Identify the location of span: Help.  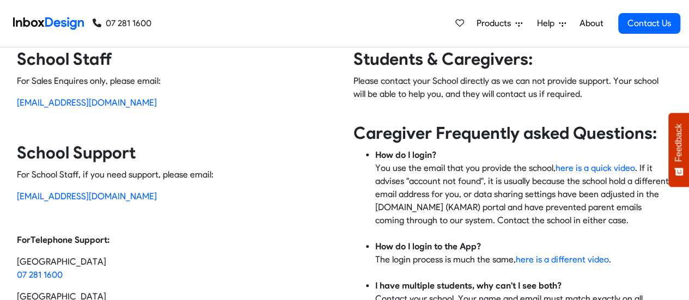
(548, 23).